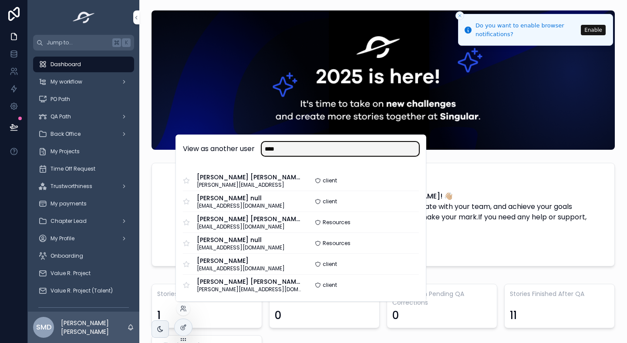  Describe the element at coordinates (66, 82) in the screenshot. I see `span: My workflow` at that location.